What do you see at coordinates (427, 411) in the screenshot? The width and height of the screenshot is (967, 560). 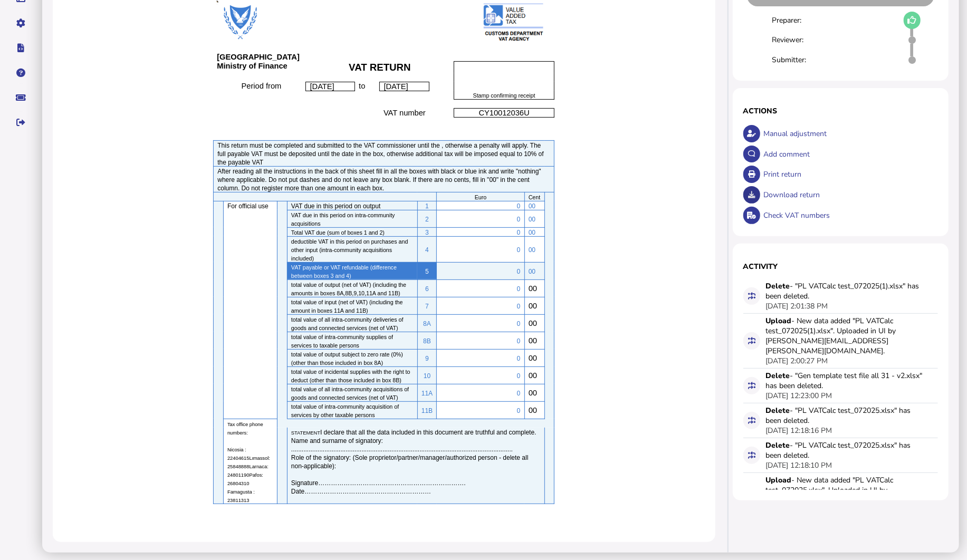 I see `span: 11B` at bounding box center [427, 411].